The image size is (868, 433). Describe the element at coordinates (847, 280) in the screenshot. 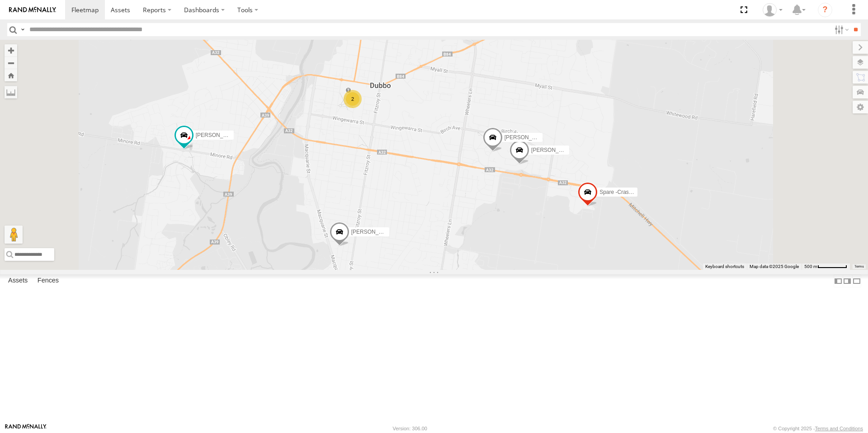

I see `label: Dock Summary Table to the Right` at that location.